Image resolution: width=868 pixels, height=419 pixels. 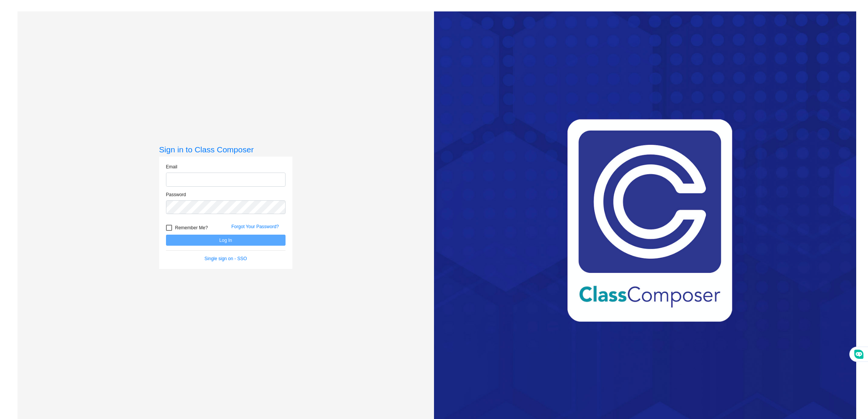 I want to click on button: Log In, so click(x=226, y=240).